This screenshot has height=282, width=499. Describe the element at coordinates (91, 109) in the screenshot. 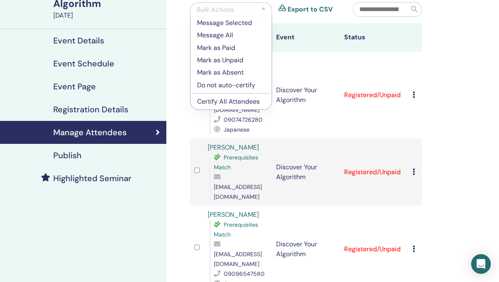

I see `h4: Registration Details` at that location.